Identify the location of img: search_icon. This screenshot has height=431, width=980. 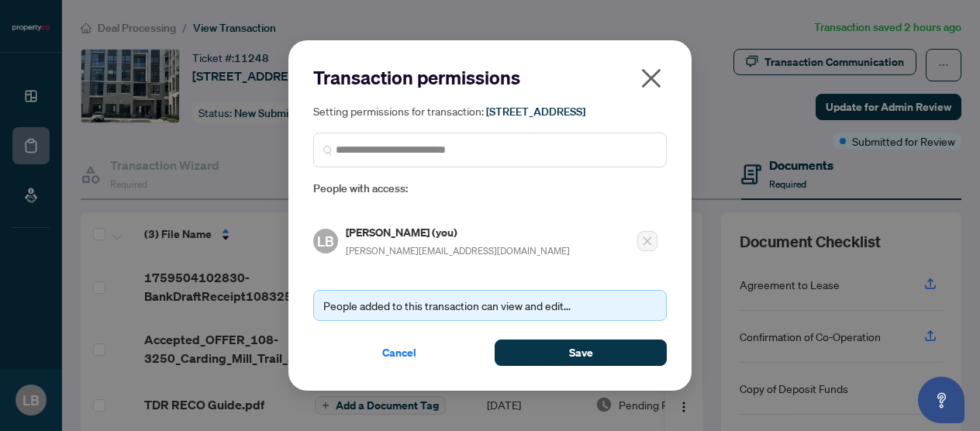
(328, 151).